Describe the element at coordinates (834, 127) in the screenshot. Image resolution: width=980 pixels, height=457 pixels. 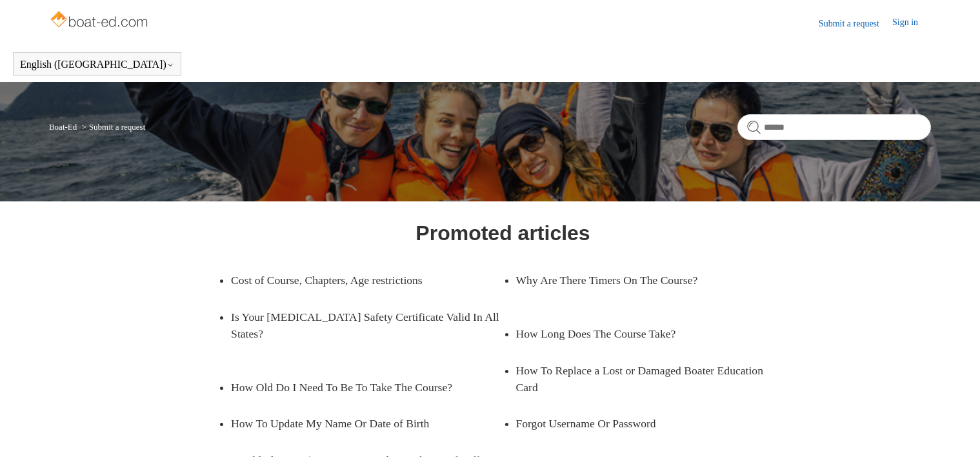
I see `input: Search` at that location.